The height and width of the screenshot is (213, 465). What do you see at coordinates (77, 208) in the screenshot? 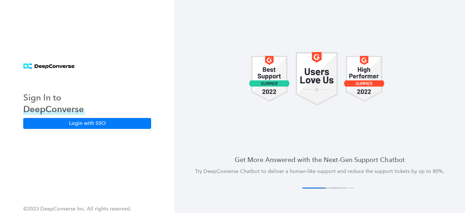
I see `span: ©2023 DeepConverse Inc. All rights reserved.` at bounding box center [77, 208].